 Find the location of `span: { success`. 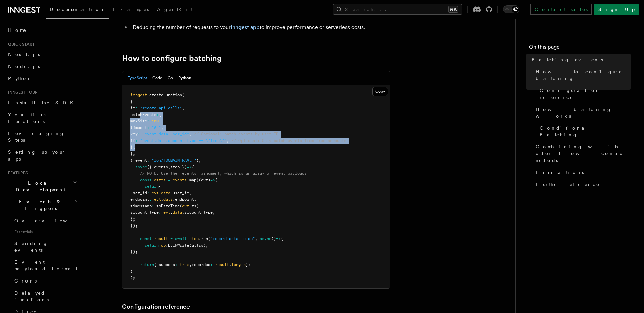

span: { success is located at coordinates (164, 265).